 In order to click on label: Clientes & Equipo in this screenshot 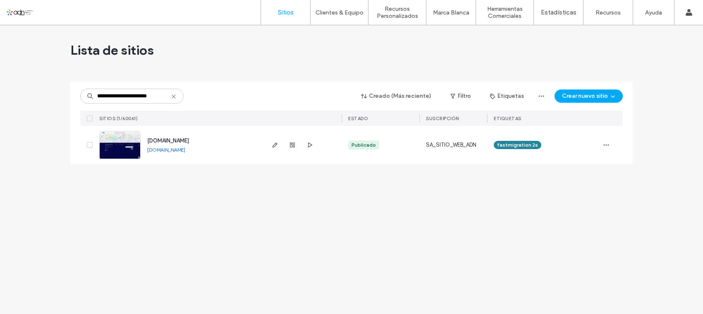, I will do `click(340, 12)`.